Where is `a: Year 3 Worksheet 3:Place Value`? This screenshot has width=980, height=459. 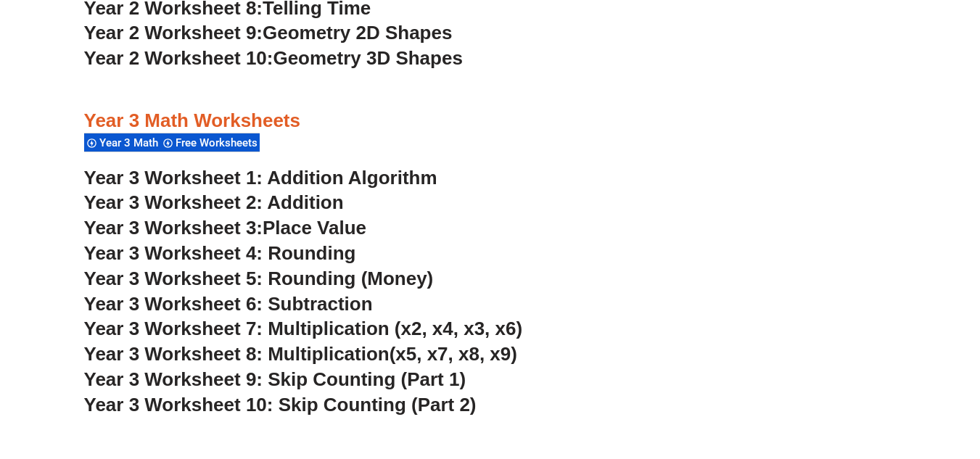
a: Year 3 Worksheet 3:Place Value is located at coordinates (226, 228).